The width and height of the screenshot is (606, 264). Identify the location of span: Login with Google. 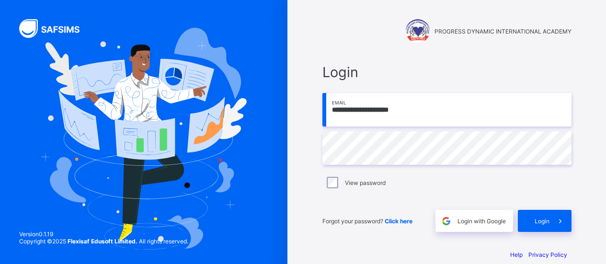
(482, 221).